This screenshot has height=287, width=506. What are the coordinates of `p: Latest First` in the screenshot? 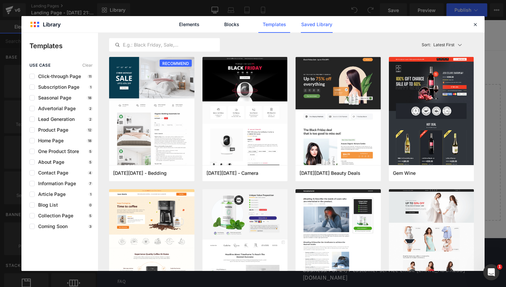 It's located at (444, 45).